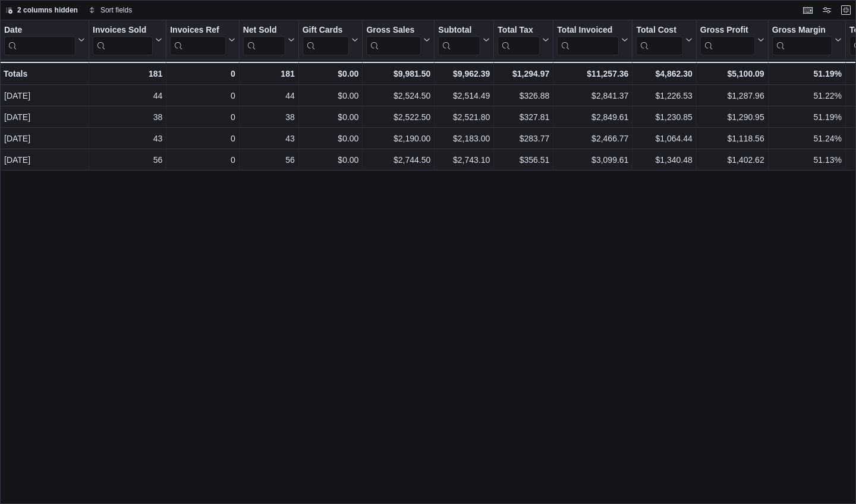 Image resolution: width=856 pixels, height=504 pixels. Describe the element at coordinates (733, 96) in the screenshot. I see `div: $1,287.96` at that location.